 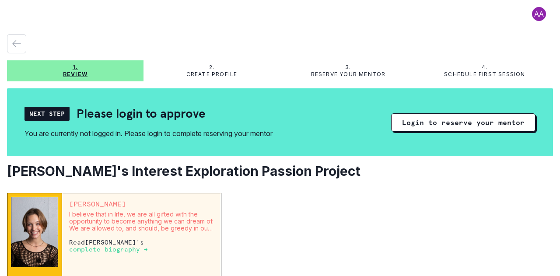 What do you see at coordinates (348, 74) in the screenshot?
I see `p: Reserve your mentor` at bounding box center [348, 74].